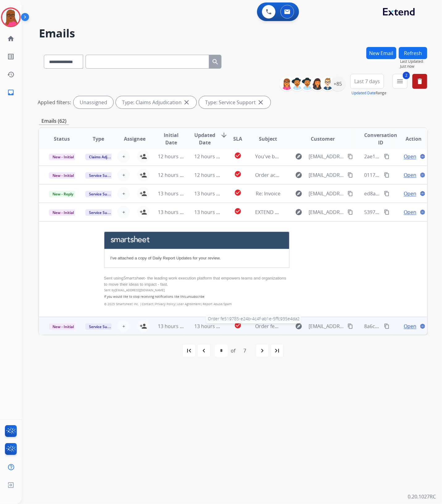 The height and width of the screenshot is (504, 442). I want to click on div: Type: Service Support, so click(235, 102).